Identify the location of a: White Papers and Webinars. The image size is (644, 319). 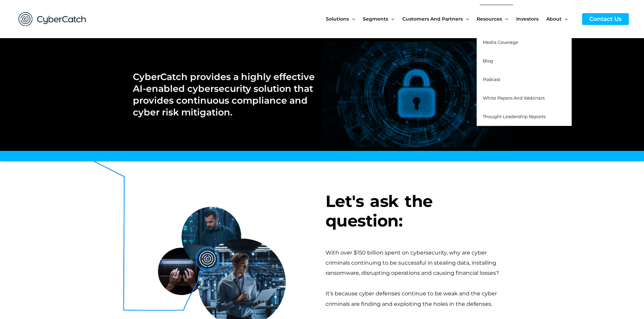
(524, 98).